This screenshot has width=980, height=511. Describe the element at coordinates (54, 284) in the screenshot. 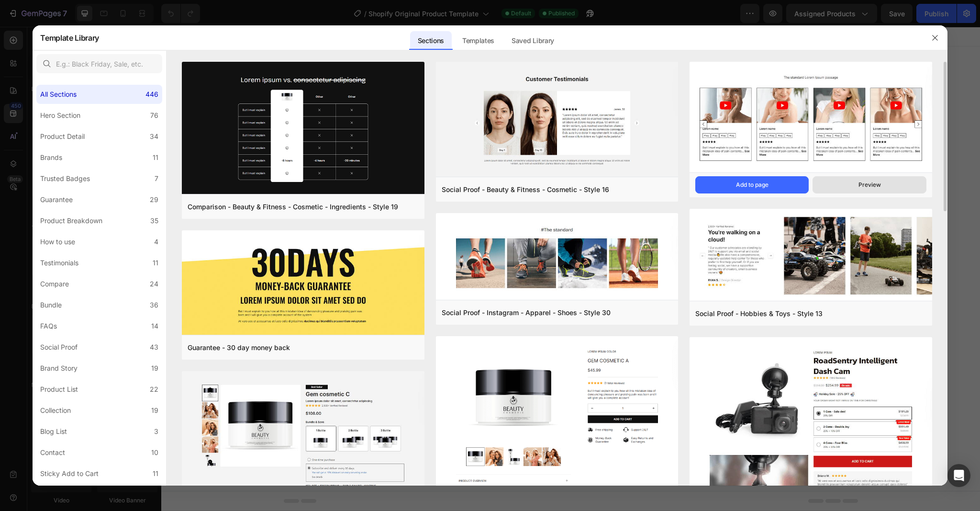

I see `div: Compare` at that location.